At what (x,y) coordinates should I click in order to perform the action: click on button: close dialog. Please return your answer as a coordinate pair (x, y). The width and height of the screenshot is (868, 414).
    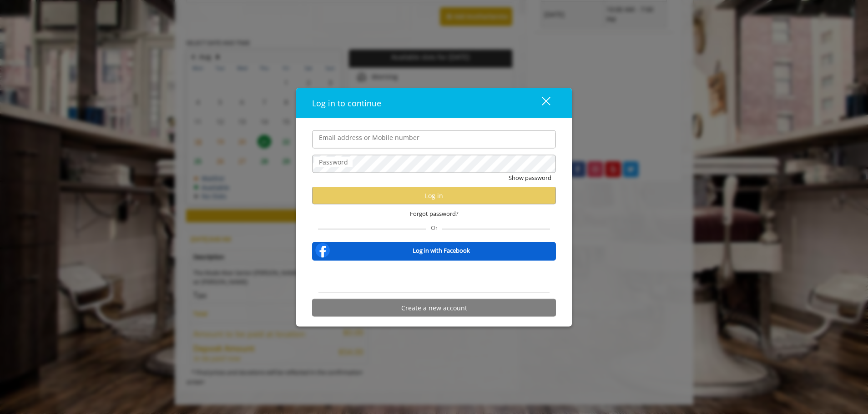
    Looking at the image, I should click on (540, 103).